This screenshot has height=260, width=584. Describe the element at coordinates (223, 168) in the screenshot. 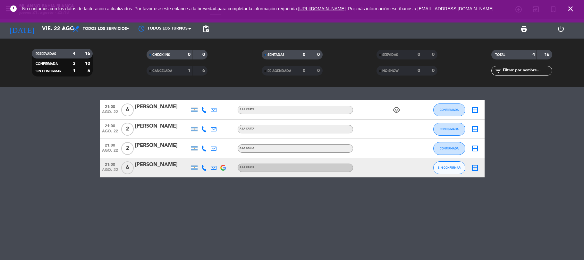

I see `img: google-logo.png` at that location.